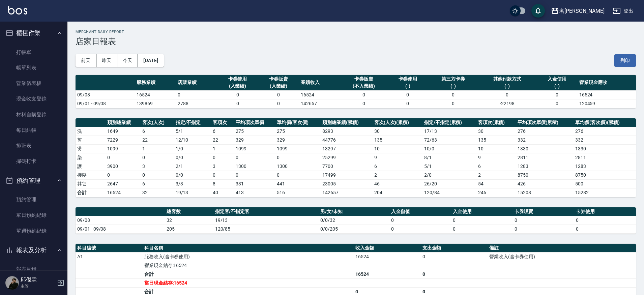  Describe the element at coordinates (248, 248) in the screenshot. I see `th: 科目名稱` at that location.